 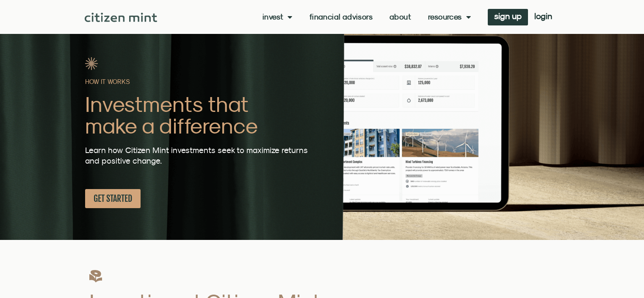 What do you see at coordinates (278, 17) in the screenshot?
I see `a: Invest` at bounding box center [278, 17].